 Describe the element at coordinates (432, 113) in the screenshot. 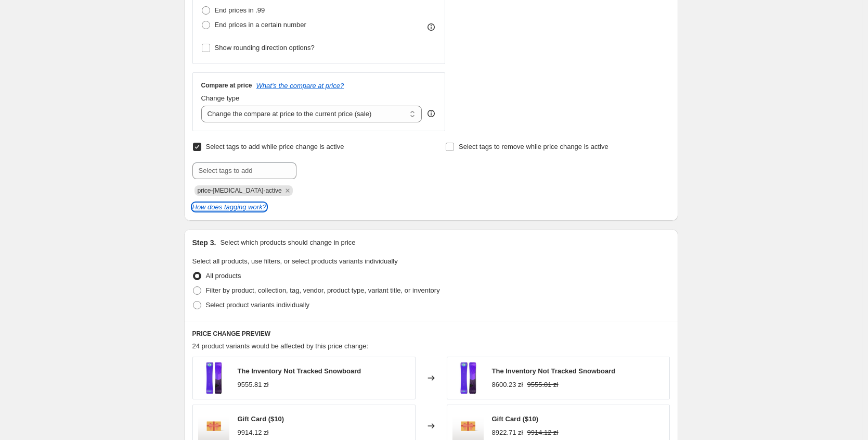

I see `div: help` at that location.